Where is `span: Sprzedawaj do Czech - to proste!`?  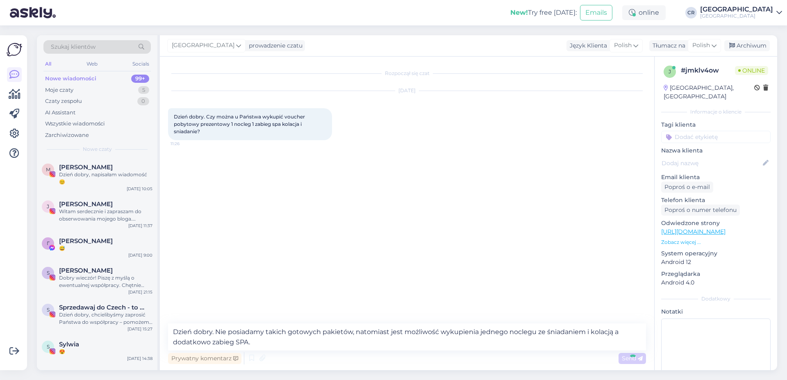 span: Sprzedawaj do Czech - to proste! is located at coordinates (102, 307).